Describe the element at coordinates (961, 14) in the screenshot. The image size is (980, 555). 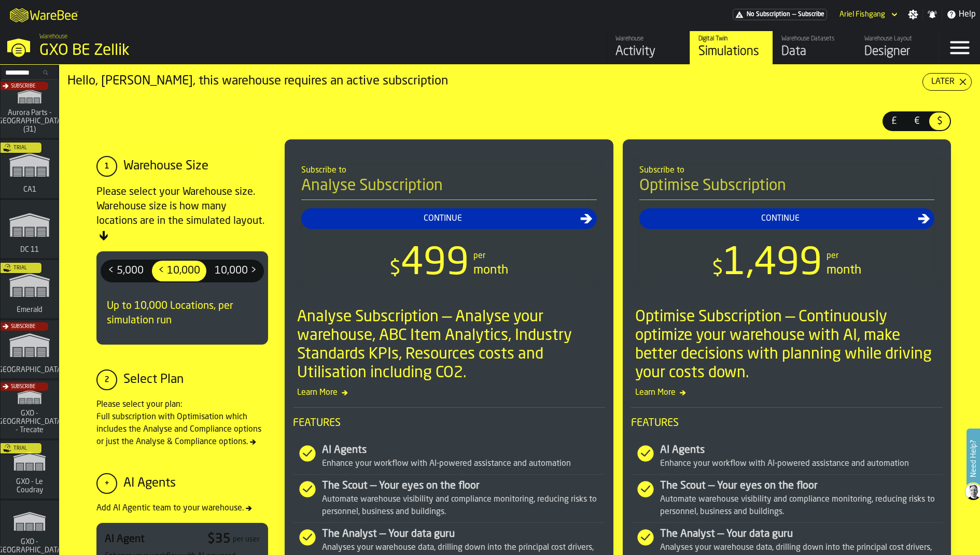
I see `label: button-toggle-Help` at that location.